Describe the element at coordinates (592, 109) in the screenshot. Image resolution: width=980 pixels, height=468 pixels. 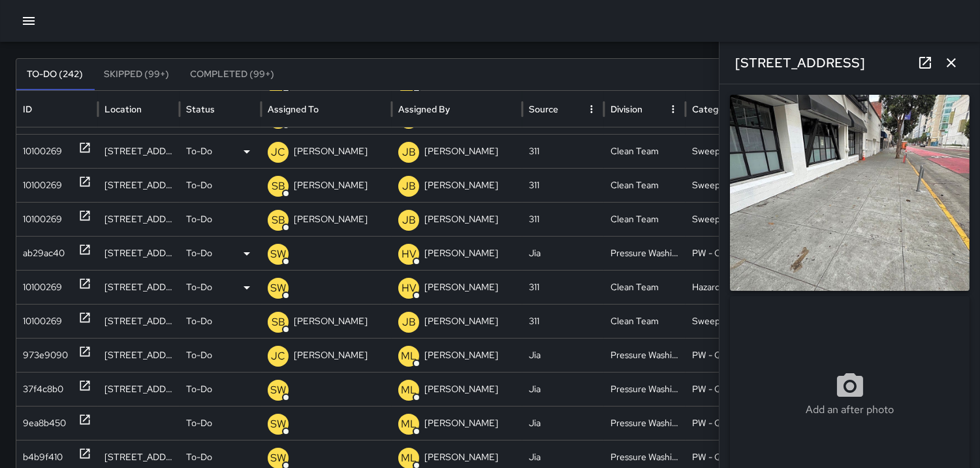
I see `button: Source column menu` at that location.